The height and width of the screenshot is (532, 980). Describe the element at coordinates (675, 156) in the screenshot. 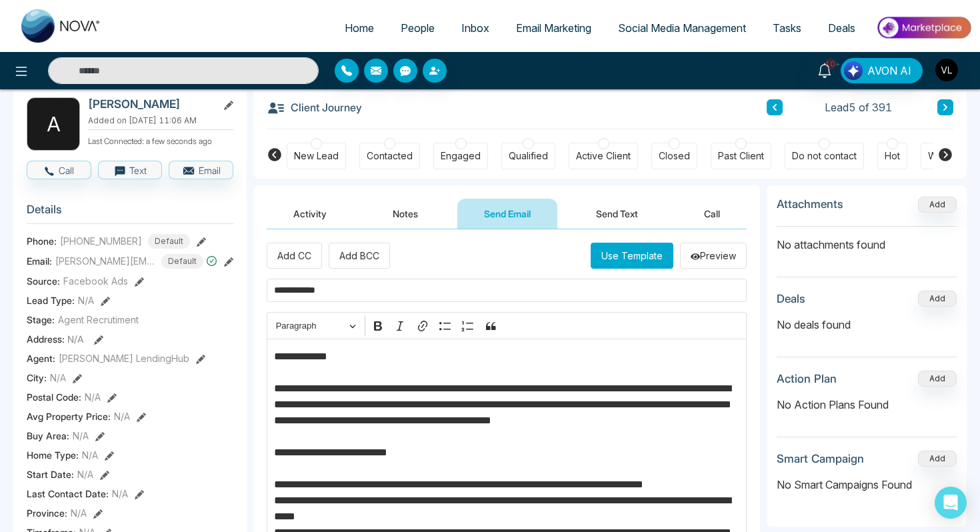

I see `div: Closed` at that location.